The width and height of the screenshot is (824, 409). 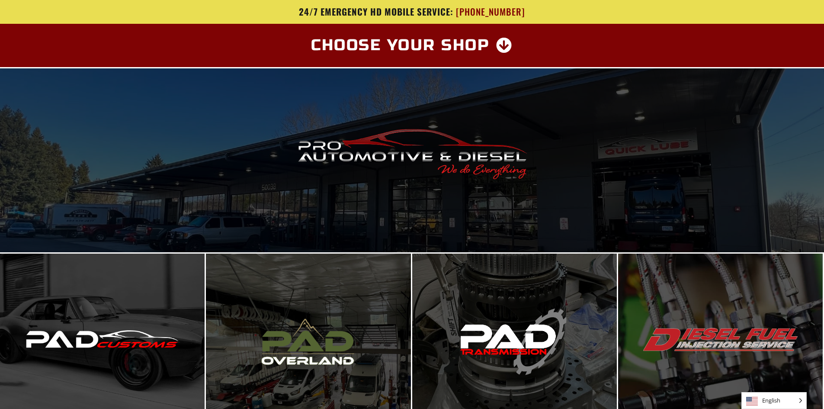 I want to click on span: Choose Your Shop, so click(x=400, y=45).